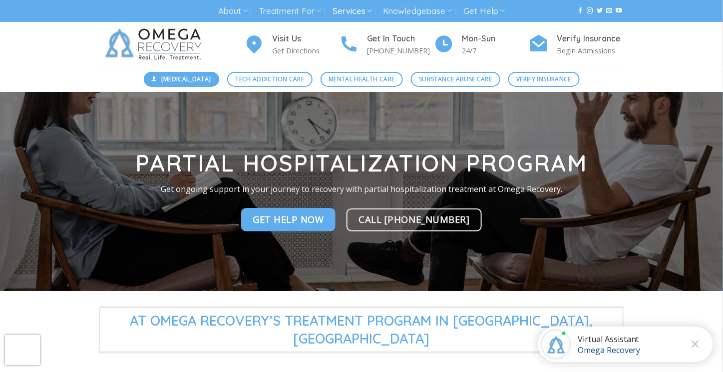  I want to click on span: Mental Health Care, so click(361, 79).